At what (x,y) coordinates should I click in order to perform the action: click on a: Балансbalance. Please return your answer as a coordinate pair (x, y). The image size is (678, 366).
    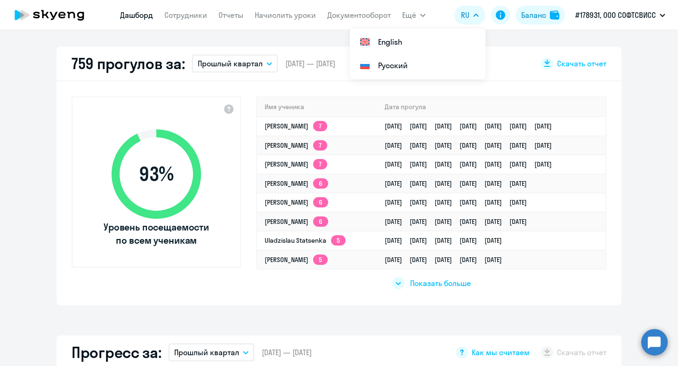
    Looking at the image, I should click on (540, 15).